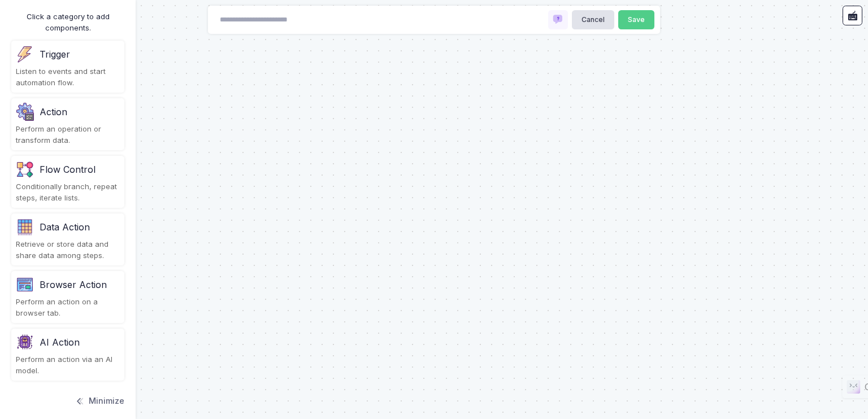  What do you see at coordinates (73, 285) in the screenshot?
I see `div: Browser Action` at bounding box center [73, 285].